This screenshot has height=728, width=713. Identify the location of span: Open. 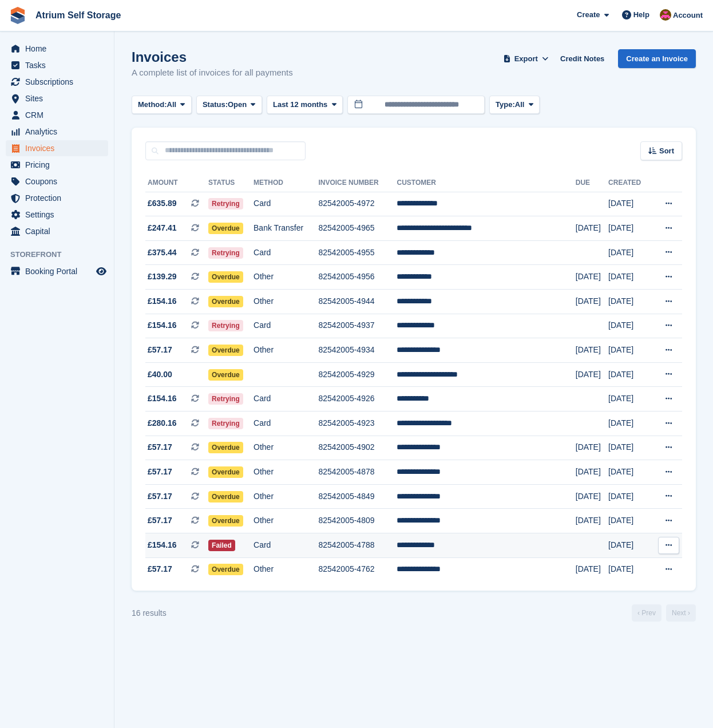
(237, 105).